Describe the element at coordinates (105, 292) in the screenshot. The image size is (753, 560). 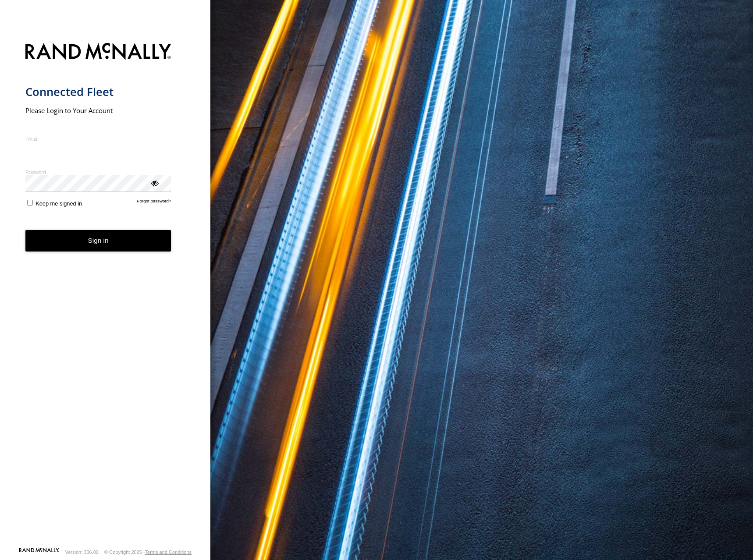
I see `form: main` at that location.